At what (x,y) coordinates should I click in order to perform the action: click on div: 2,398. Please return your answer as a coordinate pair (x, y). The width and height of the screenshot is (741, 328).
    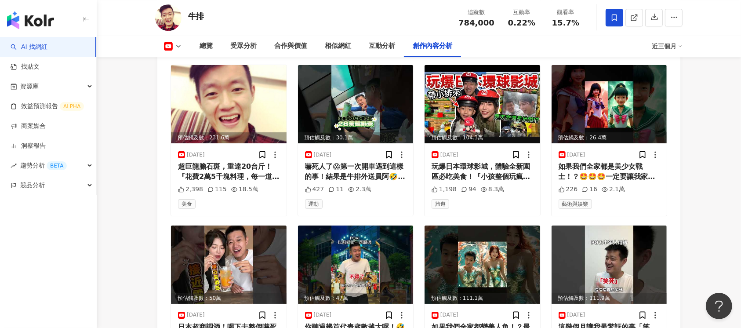
    Looking at the image, I should click on (190, 190).